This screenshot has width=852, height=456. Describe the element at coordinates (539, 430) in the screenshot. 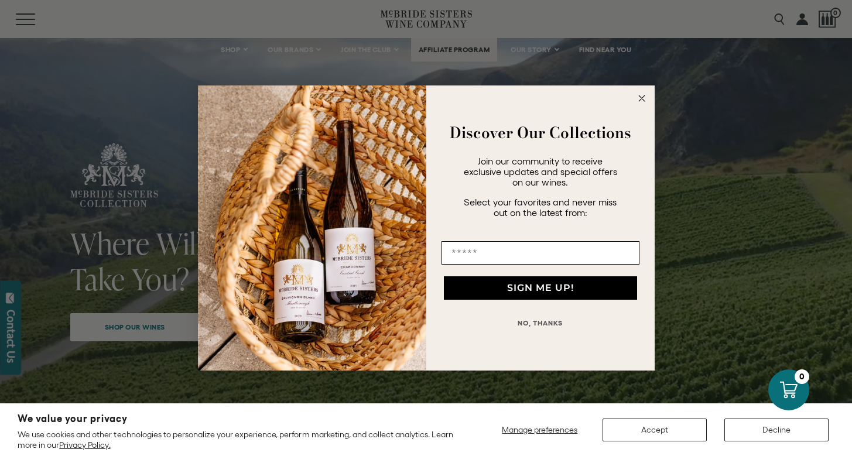

I see `span: Manage preferences` at that location.